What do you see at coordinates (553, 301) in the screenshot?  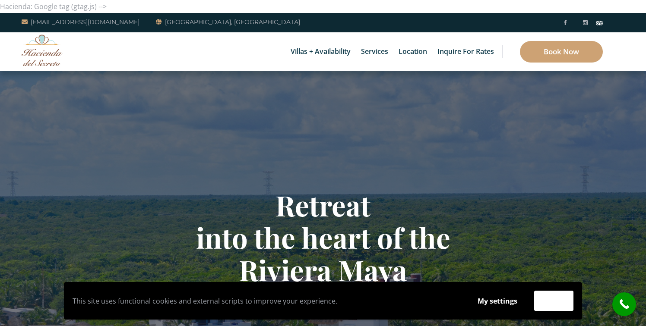 I see `button: Accept` at bounding box center [553, 301].